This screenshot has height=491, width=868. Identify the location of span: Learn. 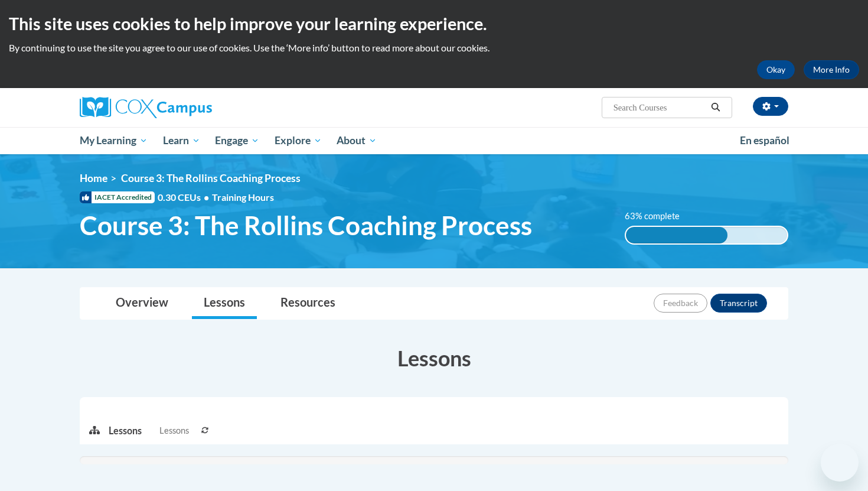
(181, 141).